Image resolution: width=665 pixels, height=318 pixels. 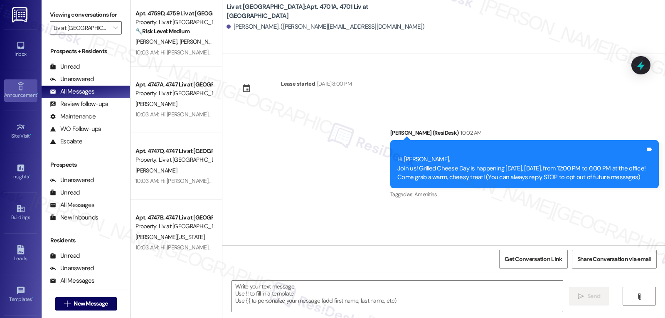 What do you see at coordinates (21, 295) in the screenshot?
I see `a: Templates •` at bounding box center [21, 295].